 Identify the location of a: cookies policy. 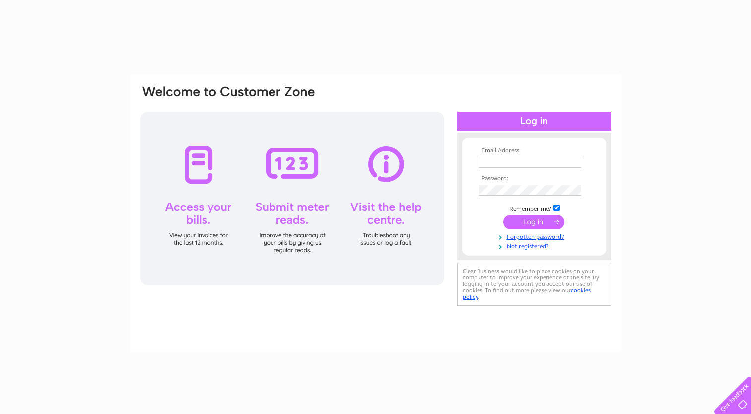
(527, 293).